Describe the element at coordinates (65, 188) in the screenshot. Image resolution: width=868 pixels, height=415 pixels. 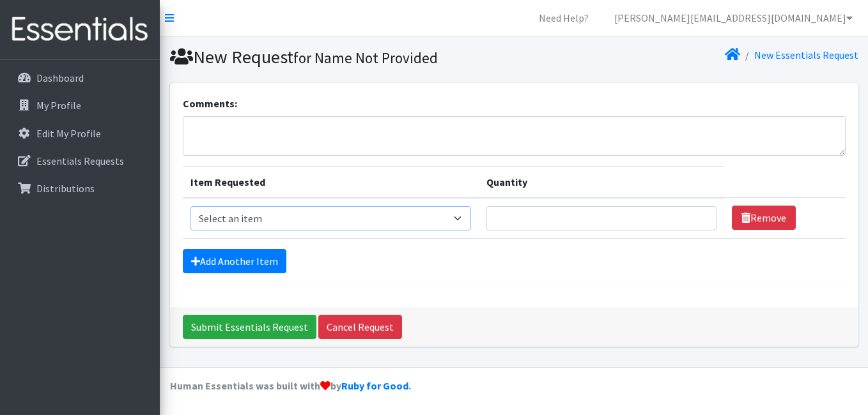
I see `p: Distributions` at that location.